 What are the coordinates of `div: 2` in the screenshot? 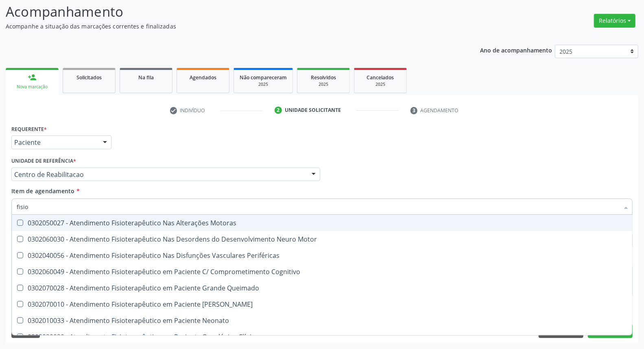 It's located at (278, 110).